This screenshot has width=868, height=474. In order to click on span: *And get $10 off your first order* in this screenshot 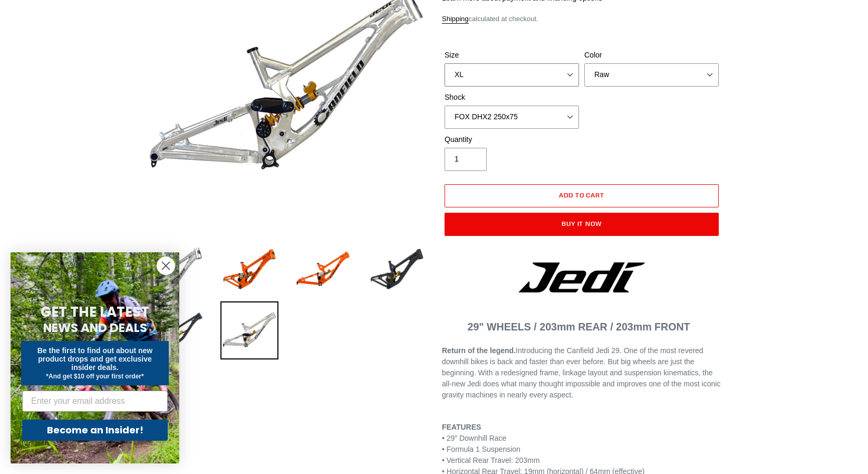, I will do `click(94, 376)`.